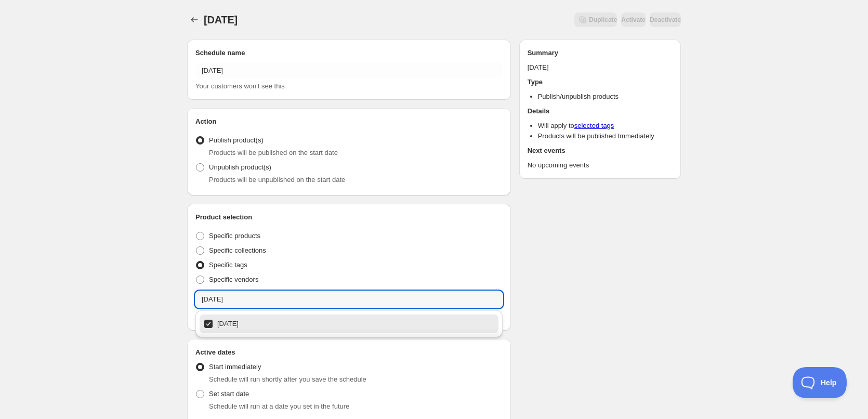 This screenshot has height=419, width=868. I want to click on span: Specific products, so click(235, 235).